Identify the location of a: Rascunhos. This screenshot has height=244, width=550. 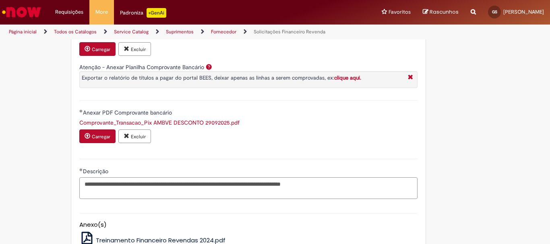
(440, 12).